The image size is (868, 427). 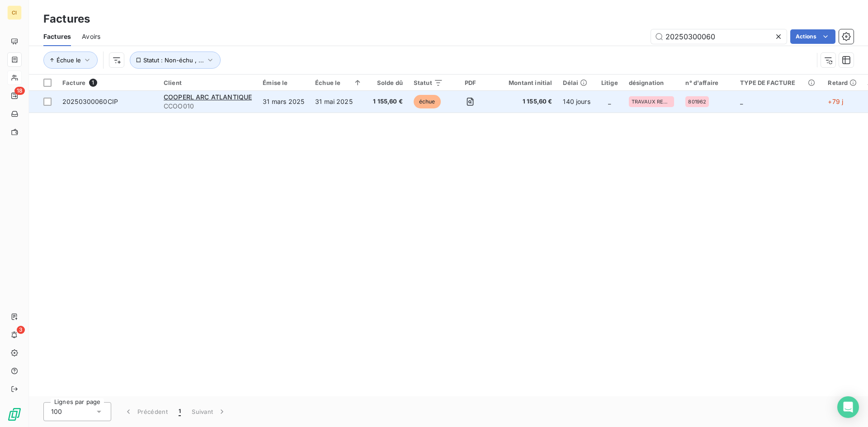 I want to click on span: 18, so click(x=19, y=91).